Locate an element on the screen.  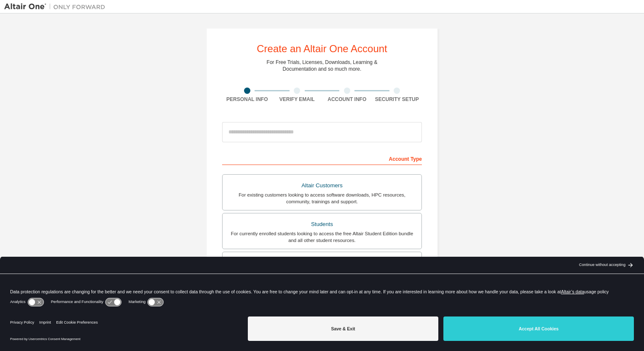
div: Create an Altair One Account is located at coordinates (322, 49).